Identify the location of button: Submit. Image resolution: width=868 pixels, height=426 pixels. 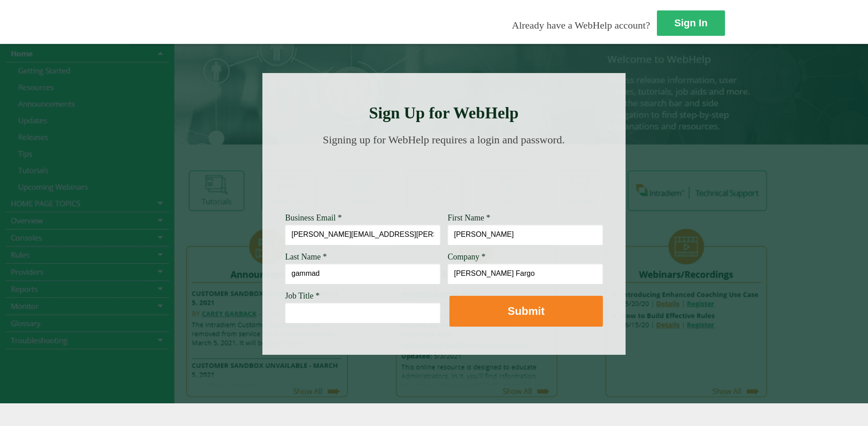
(526, 311).